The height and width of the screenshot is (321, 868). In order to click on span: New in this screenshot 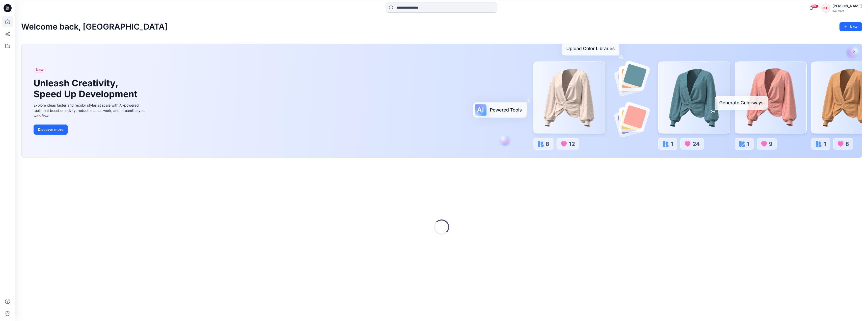, I will do `click(39, 69)`.